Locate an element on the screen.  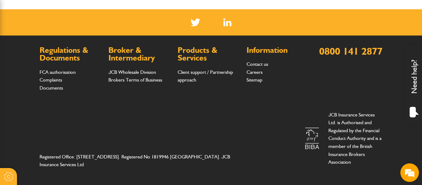
a: Client support / Partnership approach is located at coordinates (205, 76).